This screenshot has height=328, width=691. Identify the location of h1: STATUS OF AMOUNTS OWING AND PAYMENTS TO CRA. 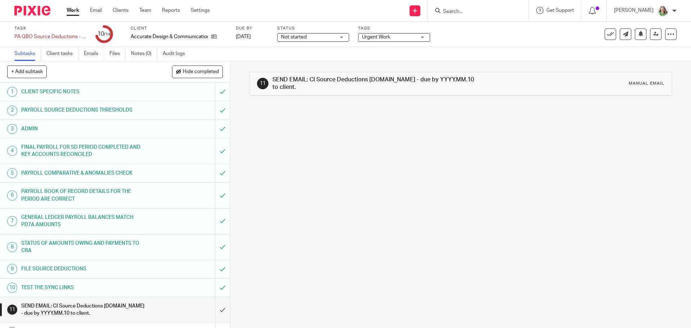
(84, 247).